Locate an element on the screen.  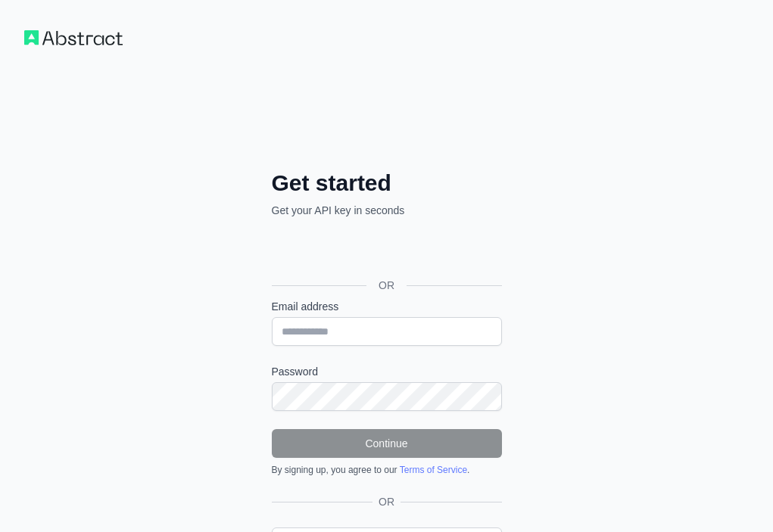
h2: Get started is located at coordinates (387, 183).